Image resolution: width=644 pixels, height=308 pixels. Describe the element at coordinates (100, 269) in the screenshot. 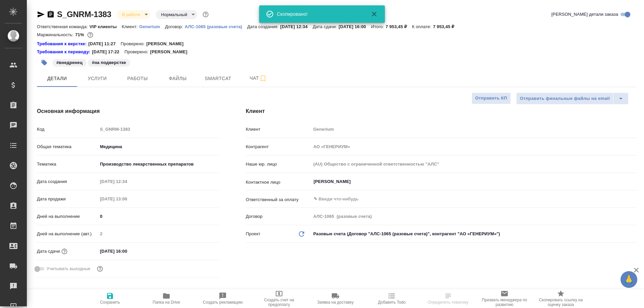

I see `button: Выбери, если сб и вс нужно считать рабочими днями для выполнения заказа.` at that location.